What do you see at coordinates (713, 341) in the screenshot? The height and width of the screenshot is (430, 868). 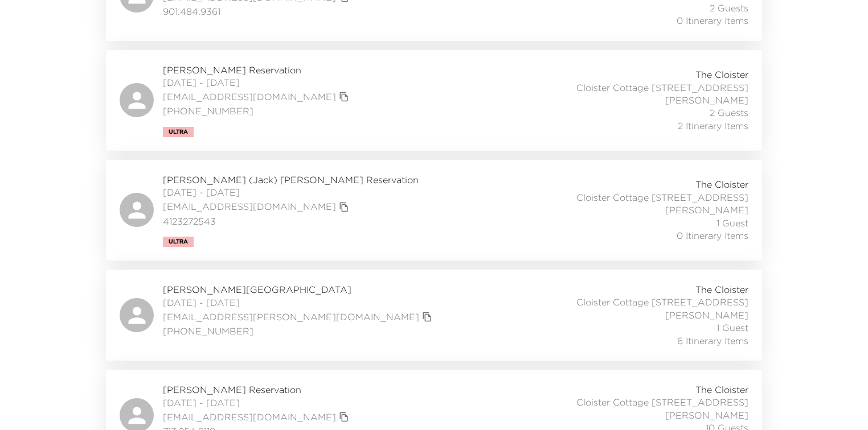 I see `span: 6 Itinerary Items` at bounding box center [713, 341].